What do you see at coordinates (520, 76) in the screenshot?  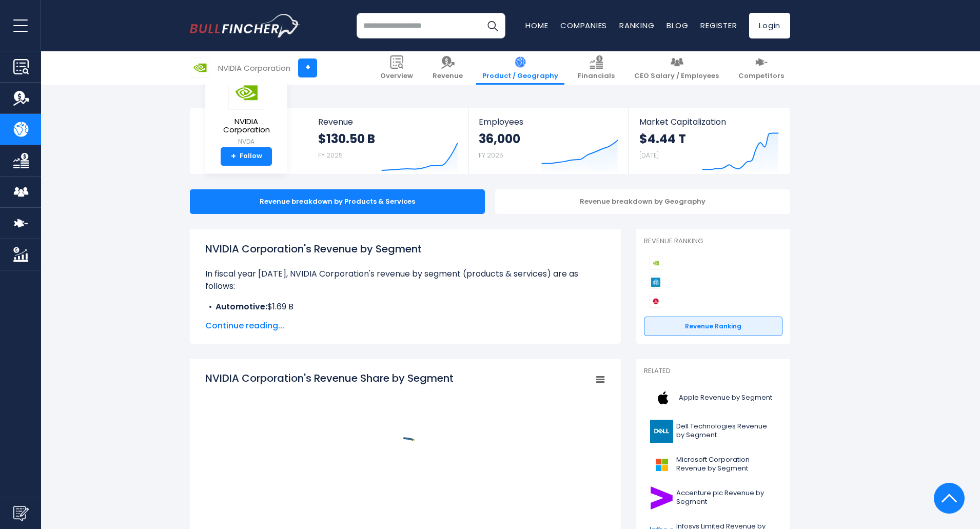 I see `span: Product / Geography` at bounding box center [520, 76].